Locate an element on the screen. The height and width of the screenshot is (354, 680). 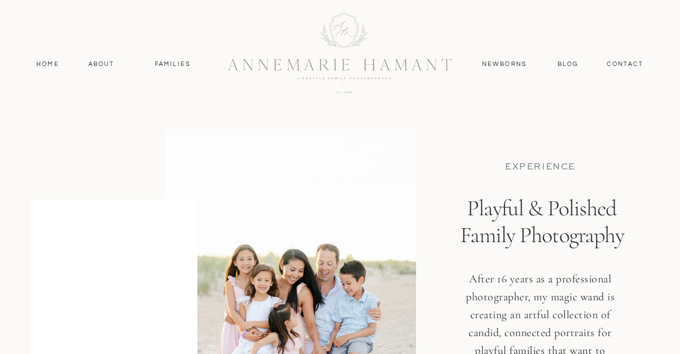
a: Blog is located at coordinates (568, 64).